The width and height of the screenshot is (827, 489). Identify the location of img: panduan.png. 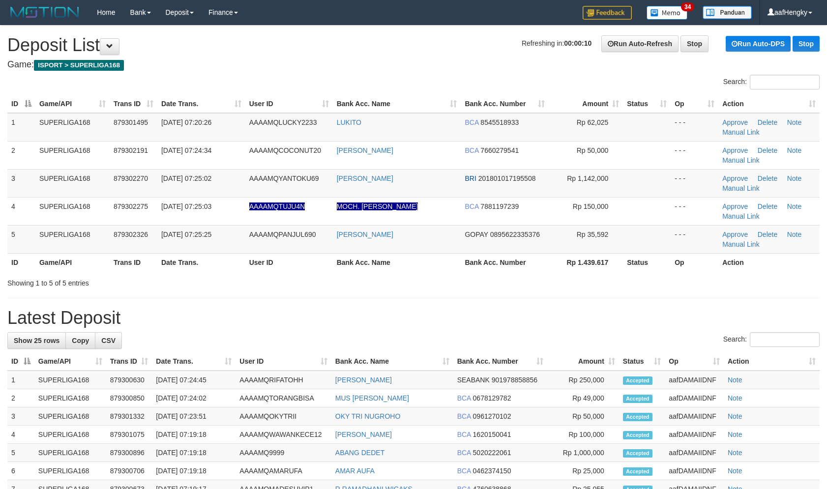
(727, 12).